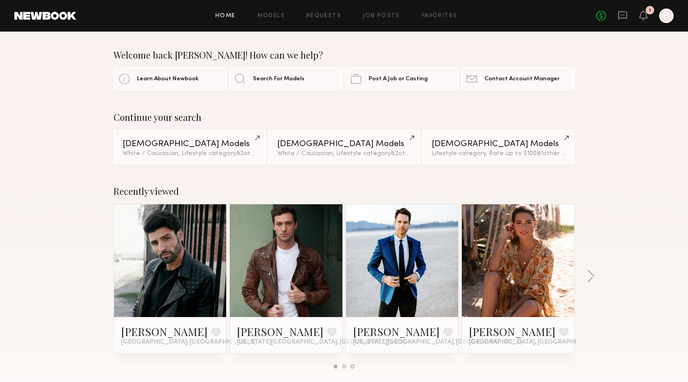  What do you see at coordinates (522, 79) in the screenshot?
I see `span: Contact Account Manager` at bounding box center [522, 79].